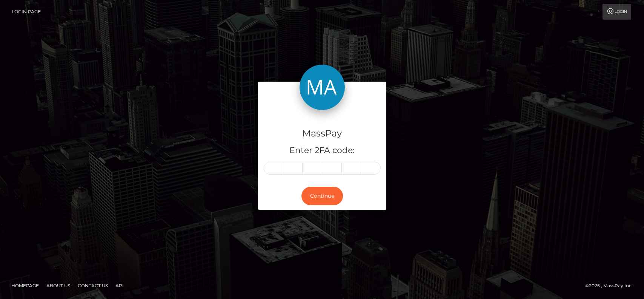  Describe the element at coordinates (58, 285) in the screenshot. I see `a: About Us` at that location.